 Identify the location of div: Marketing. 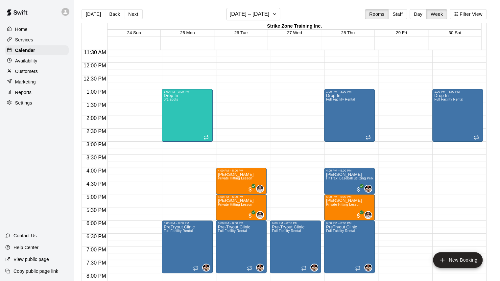
(37, 82).